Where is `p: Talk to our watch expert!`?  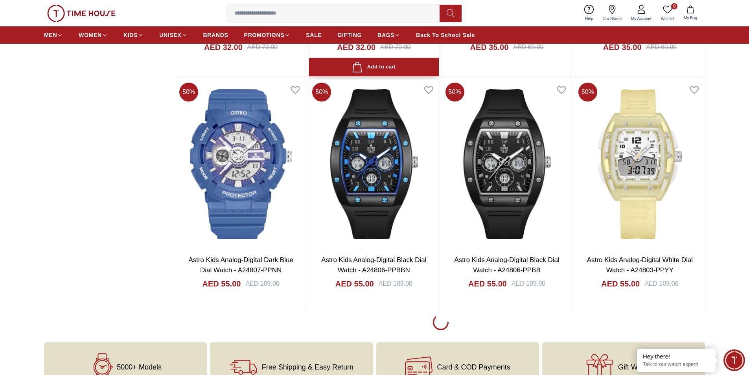 p: Talk to our watch expert! is located at coordinates (676, 364).